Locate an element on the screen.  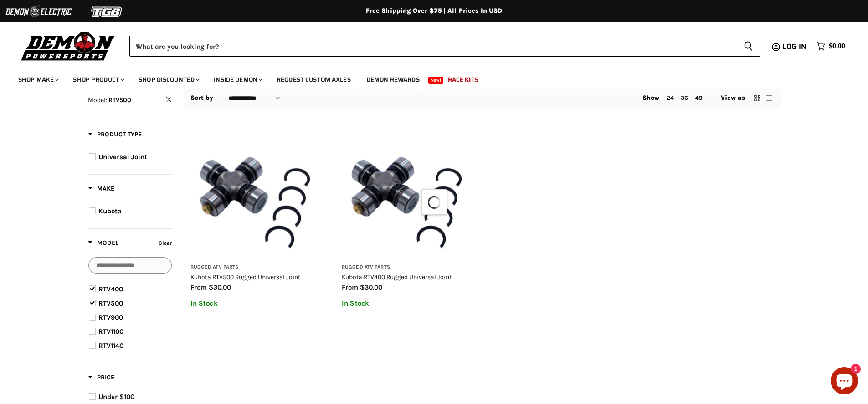
div: Free Shipping Over $75 | All Prices In USD is located at coordinates (434, 11).